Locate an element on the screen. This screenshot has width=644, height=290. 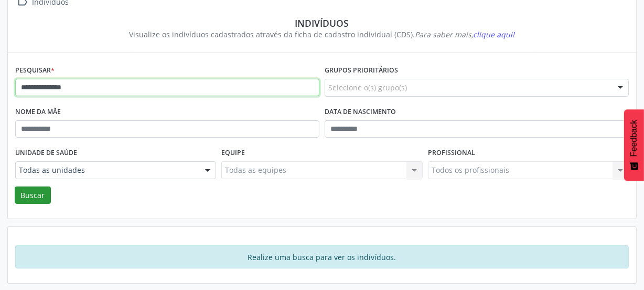
i: Para saber mais, is located at coordinates (465, 34).